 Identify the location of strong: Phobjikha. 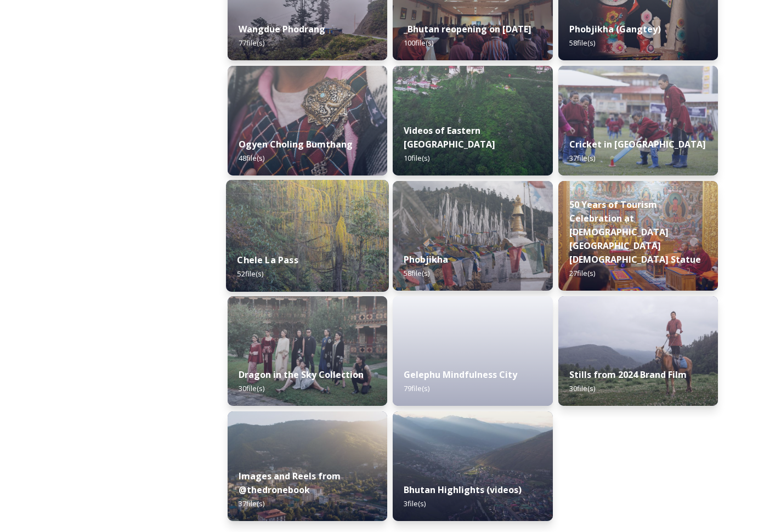
(425, 259).